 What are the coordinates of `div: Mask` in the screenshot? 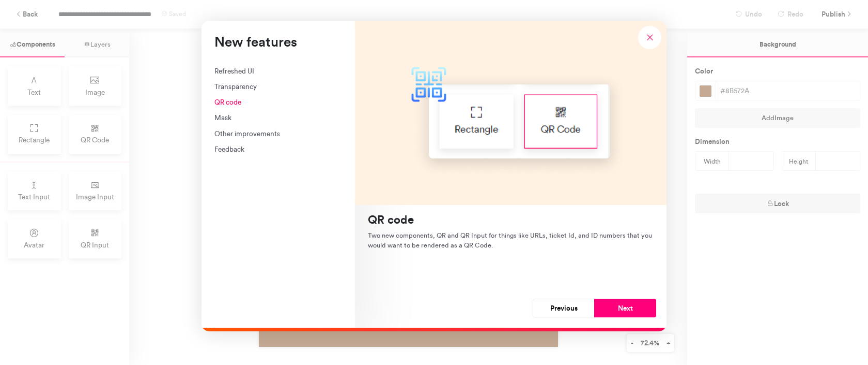 It's located at (278, 118).